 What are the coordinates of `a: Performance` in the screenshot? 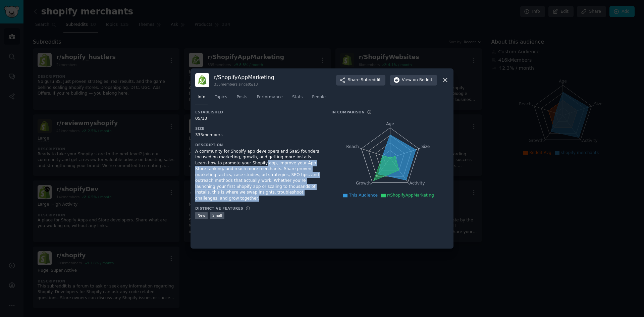 It's located at (270, 99).